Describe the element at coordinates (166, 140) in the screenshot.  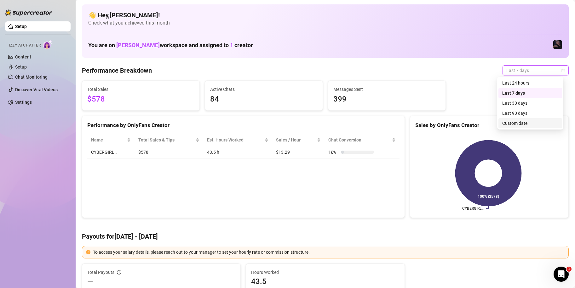
I see `span: Total Sales & Tips` at that location.